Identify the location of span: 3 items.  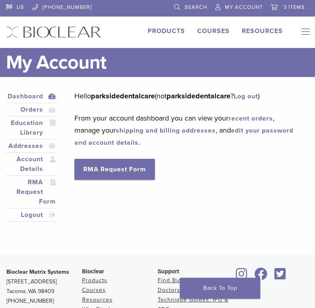
(294, 7).